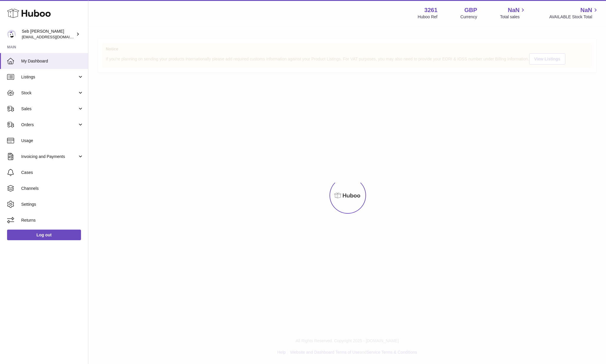 The image size is (606, 364). Describe the element at coordinates (574, 17) in the screenshot. I see `span: AVAILABLE Stock Total` at that location.